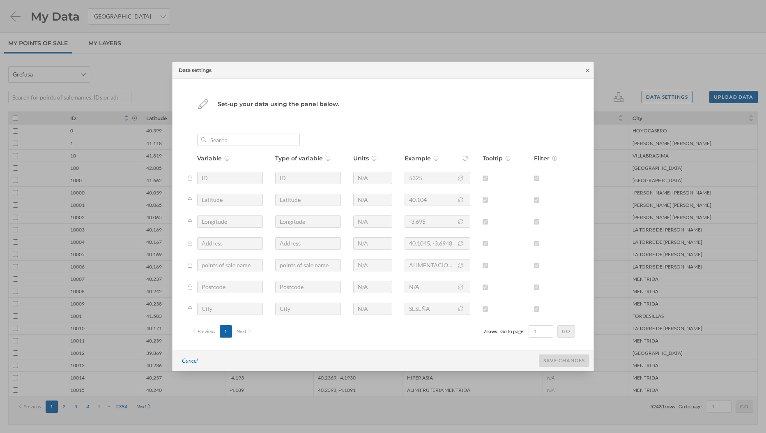 The image size is (766, 433). Describe the element at coordinates (195, 70) in the screenshot. I see `div: Data settings` at that location.